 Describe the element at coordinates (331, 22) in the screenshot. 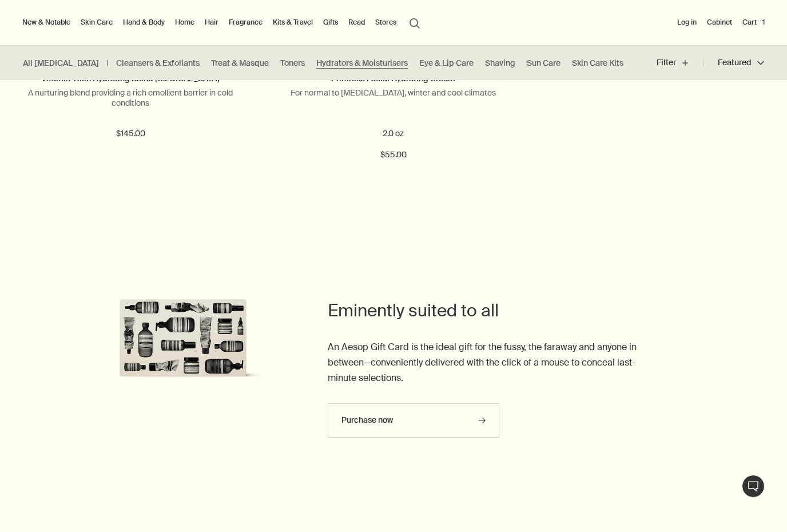

I see `a: Gifts` at that location.